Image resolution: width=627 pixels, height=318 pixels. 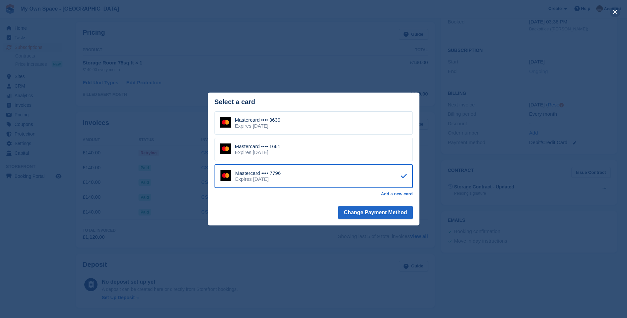 I want to click on div: Mastercard •••• 7796, so click(x=258, y=173).